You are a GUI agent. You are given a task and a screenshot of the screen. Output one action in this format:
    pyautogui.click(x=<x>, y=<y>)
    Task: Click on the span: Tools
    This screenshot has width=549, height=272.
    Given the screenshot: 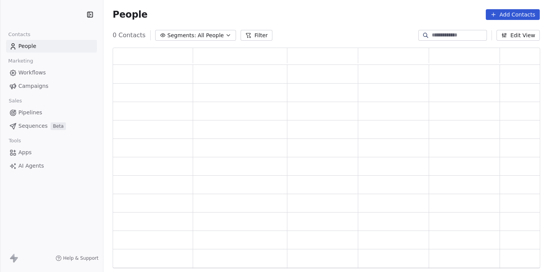 What is the action you would take?
    pyautogui.click(x=15, y=141)
    